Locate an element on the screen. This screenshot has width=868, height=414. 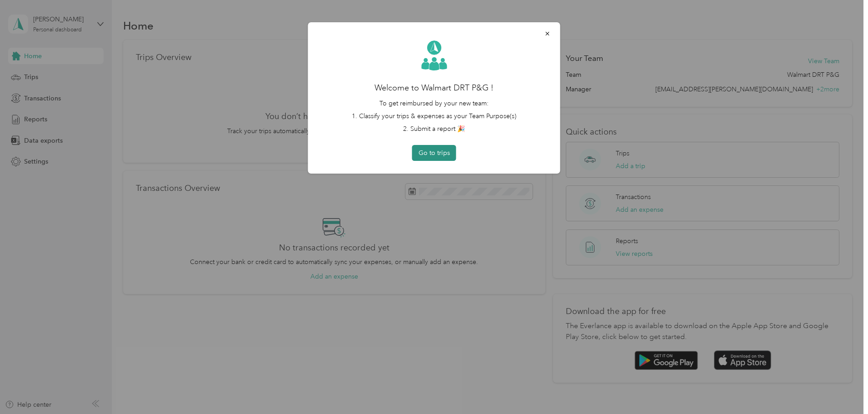
li: 1. Classify your trips & expenses as your Team Purpose(s) is located at coordinates (434, 116).